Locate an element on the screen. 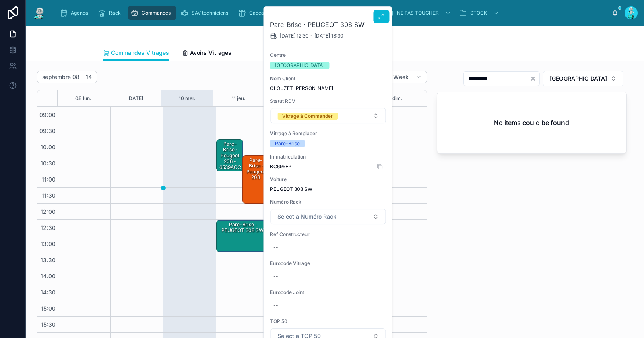  div: 08 lun. is located at coordinates (83, 98).